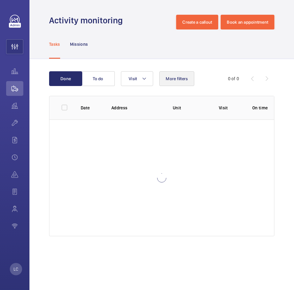 The image size is (294, 290). Describe the element at coordinates (91, 108) in the screenshot. I see `p: Date` at that location.